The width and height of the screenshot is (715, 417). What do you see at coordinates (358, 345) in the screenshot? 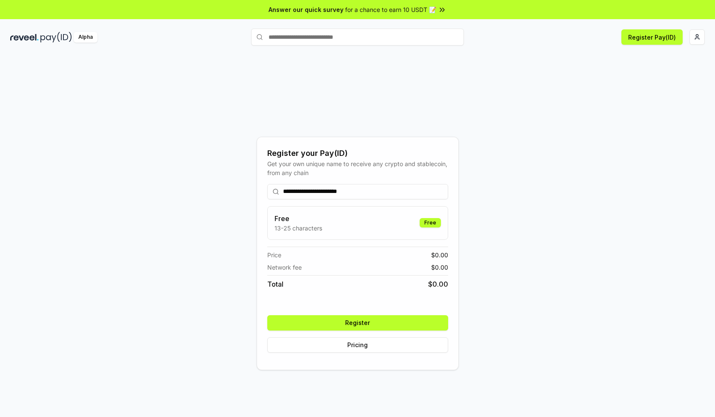
I see `button: Pricing` at bounding box center [358, 345].